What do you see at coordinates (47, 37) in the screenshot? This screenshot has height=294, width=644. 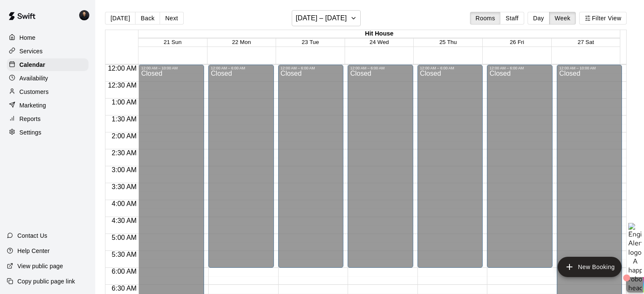 I see `div: Home` at bounding box center [47, 37].